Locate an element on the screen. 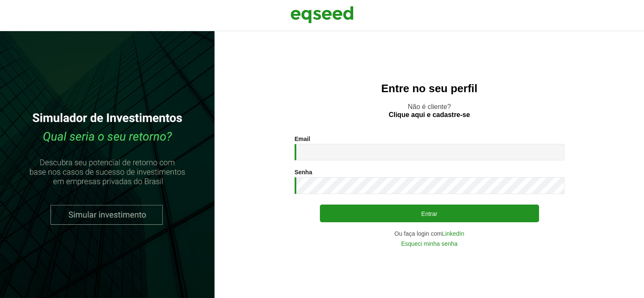 The width and height of the screenshot is (644, 298). div: Ou faça login com is located at coordinates (430, 234).